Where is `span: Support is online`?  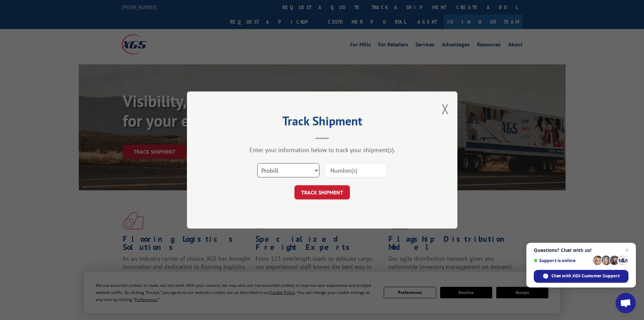
span: Support is online is located at coordinates (563, 261).